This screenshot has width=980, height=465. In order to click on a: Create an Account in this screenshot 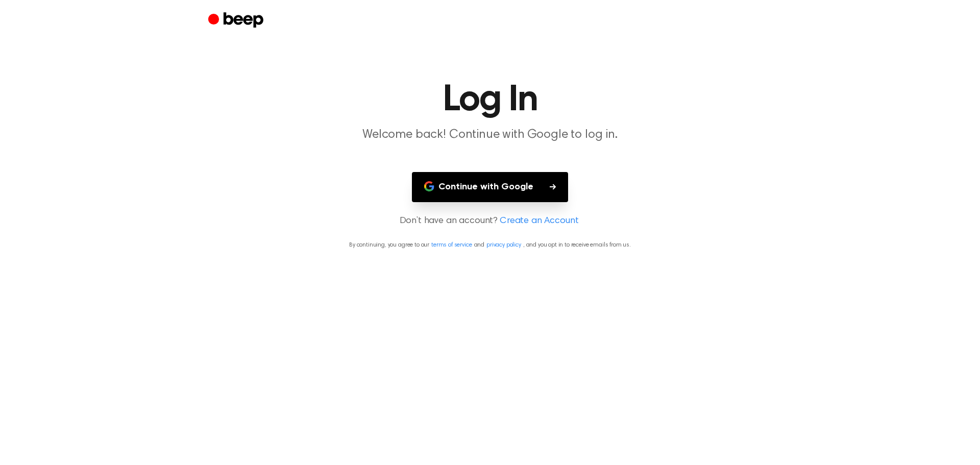, I will do `click(539, 221)`.